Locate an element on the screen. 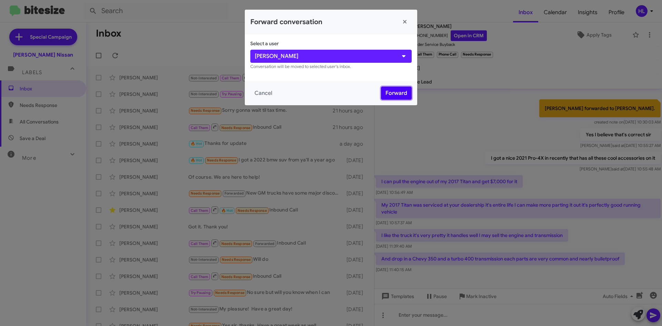 Image resolution: width=662 pixels, height=326 pixels. button: Close is located at coordinates (405, 22).